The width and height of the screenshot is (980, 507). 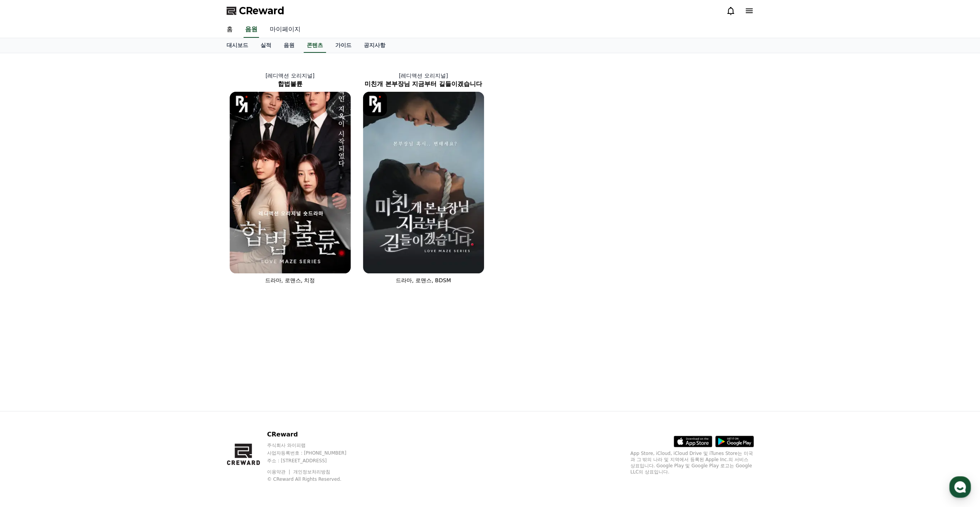 I want to click on span: 드라마, 로맨스, 치정, so click(x=290, y=280).